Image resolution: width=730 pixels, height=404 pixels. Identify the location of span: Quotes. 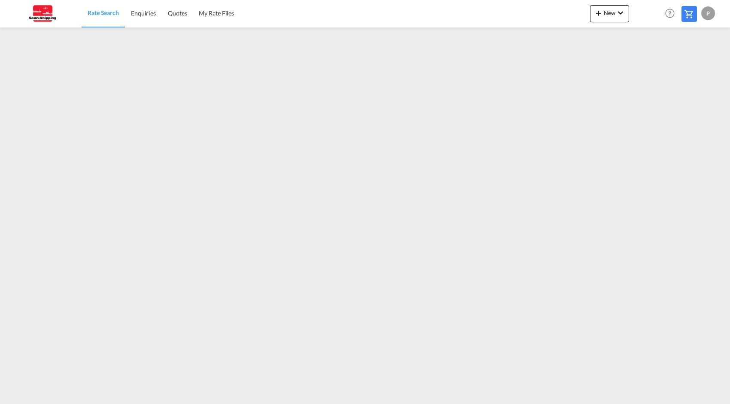
(177, 13).